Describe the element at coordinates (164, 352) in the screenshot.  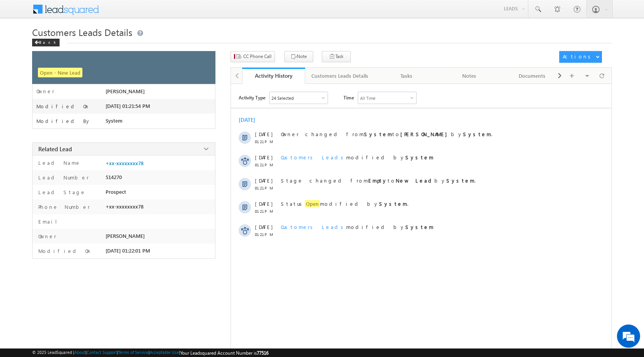
I see `a: Acceptable Use` at that location.